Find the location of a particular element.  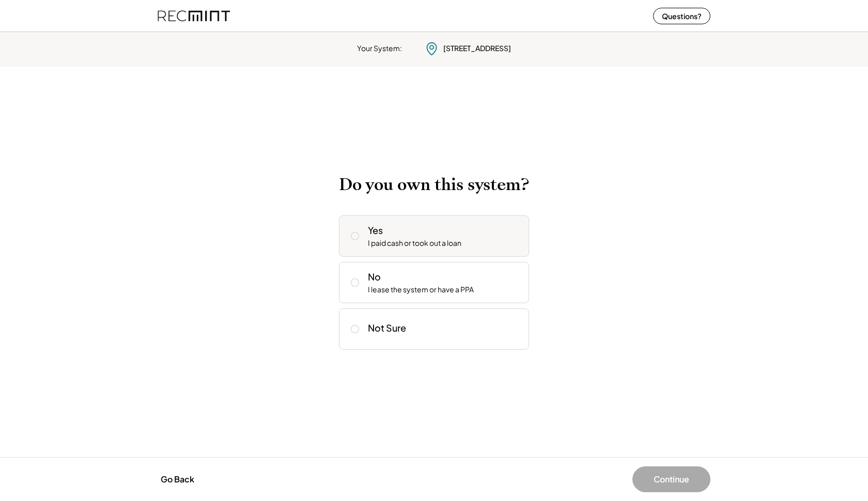

button: Questions? is located at coordinates (682, 16).